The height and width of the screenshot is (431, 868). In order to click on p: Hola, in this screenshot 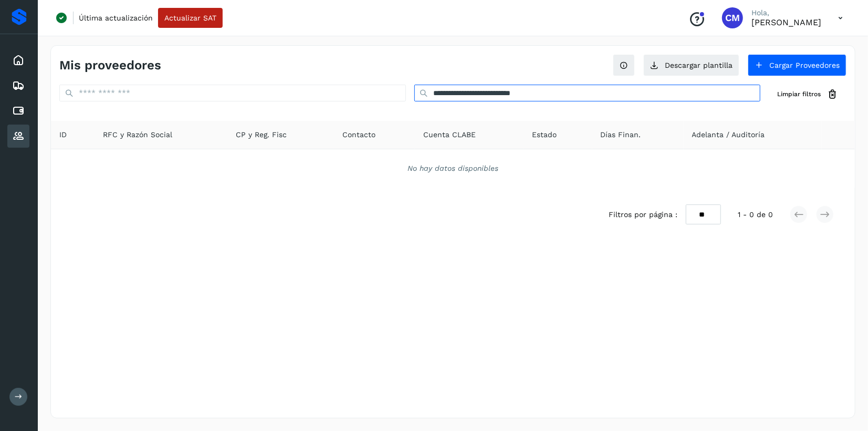, I will do `click(787, 13)`.